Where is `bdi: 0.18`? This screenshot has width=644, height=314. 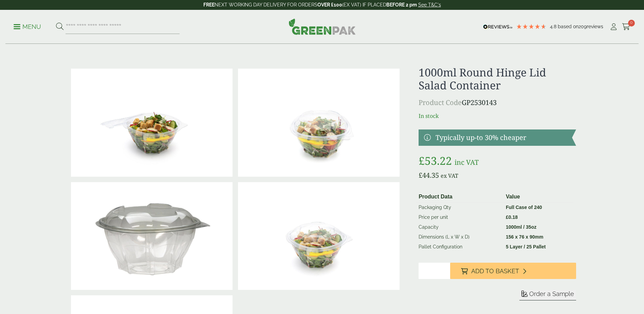
bdi: 0.18 is located at coordinates (512, 217).